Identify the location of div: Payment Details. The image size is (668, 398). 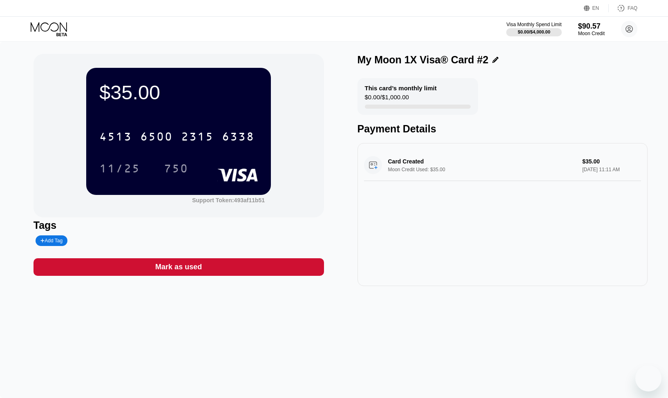
(503, 129).